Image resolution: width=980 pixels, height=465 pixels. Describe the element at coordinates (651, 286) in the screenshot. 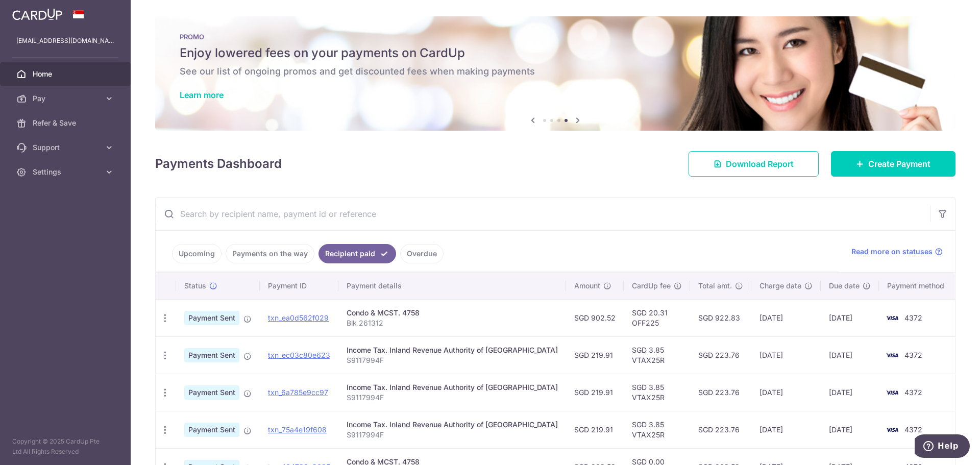

I see `span: CardUp fee` at that location.